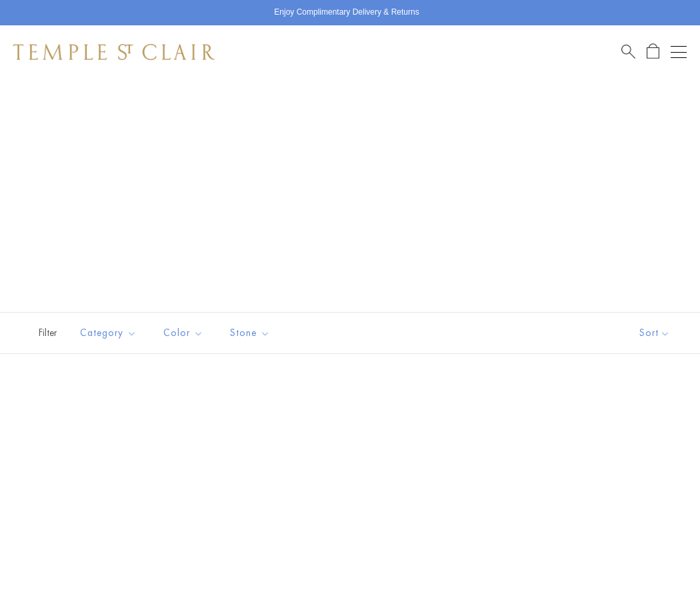 The width and height of the screenshot is (700, 592). I want to click on button: Color, so click(184, 332).